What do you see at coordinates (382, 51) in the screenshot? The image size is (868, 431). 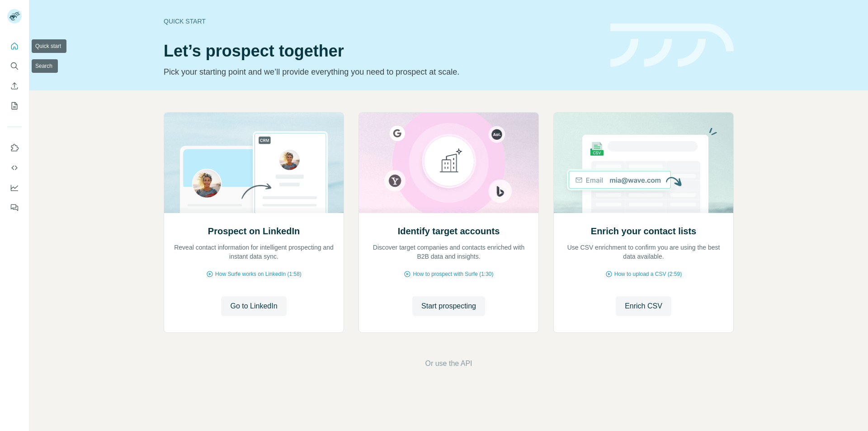 I see `h1: Let’s prospect together` at bounding box center [382, 51].